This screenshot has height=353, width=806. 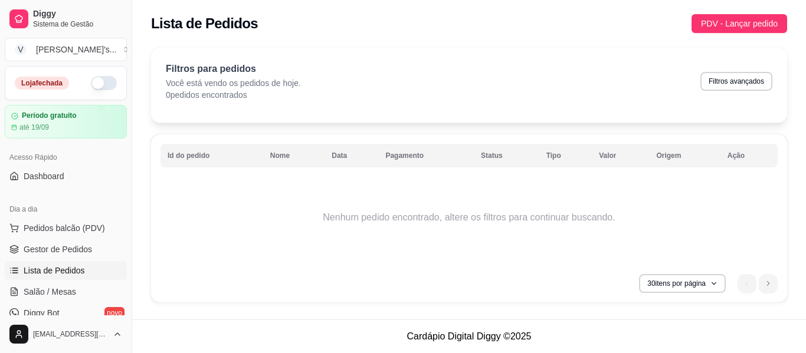 What do you see at coordinates (212, 156) in the screenshot?
I see `th: Id do pedido` at bounding box center [212, 156].